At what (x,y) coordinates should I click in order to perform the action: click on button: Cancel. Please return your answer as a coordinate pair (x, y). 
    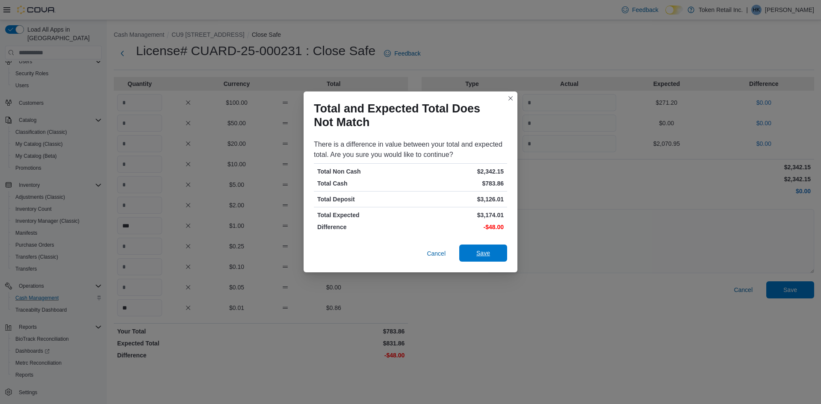
    Looking at the image, I should click on (436, 254).